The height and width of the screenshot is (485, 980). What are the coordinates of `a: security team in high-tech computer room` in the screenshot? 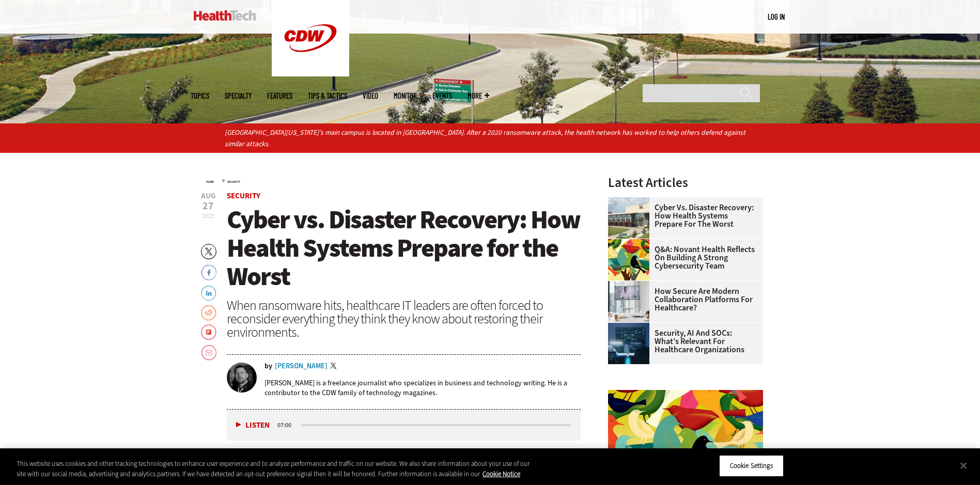 It's located at (632, 327).